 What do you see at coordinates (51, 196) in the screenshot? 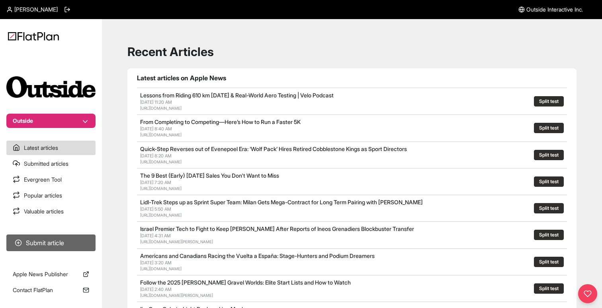
I see `a: Popular articles` at bounding box center [51, 196].